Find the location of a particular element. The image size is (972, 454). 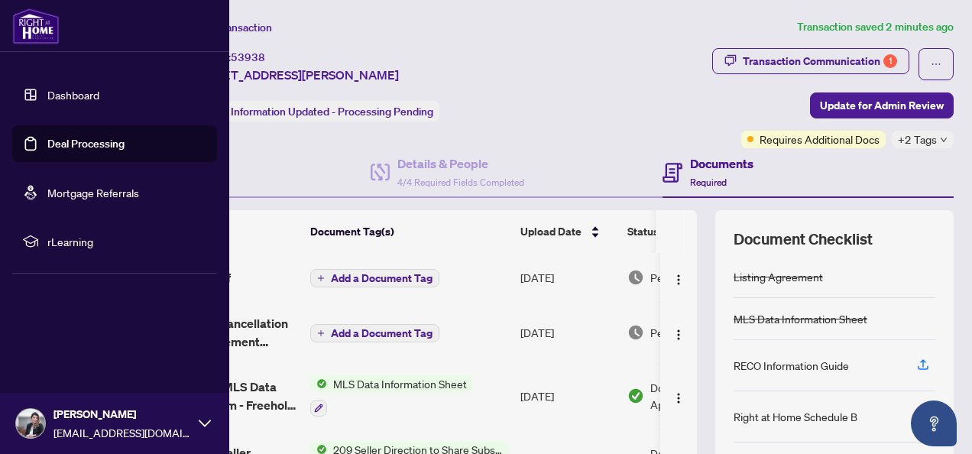

span: Document Approved is located at coordinates (698, 396).